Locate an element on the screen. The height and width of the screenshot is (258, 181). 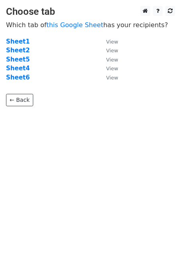
a: Sheet6 is located at coordinates (18, 77).